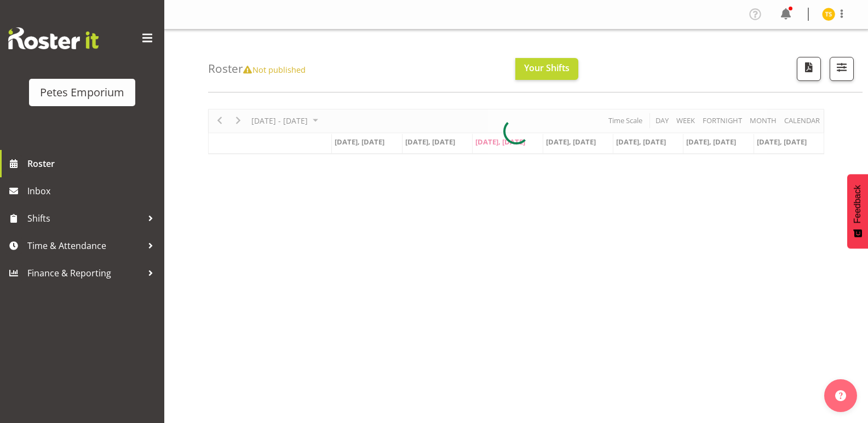 This screenshot has height=423, width=868. Describe the element at coordinates (858, 204) in the screenshot. I see `span: Feedback` at that location.